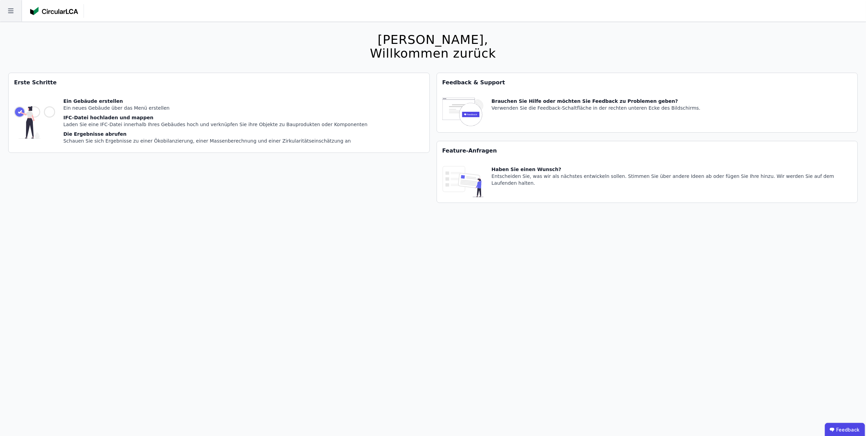 The image size is (866, 436). What do you see at coordinates (596, 101) in the screenshot?
I see `div: Brauchen Sie Hilfe oder möchten Sie Feedback zu Problemen geben?` at bounding box center [596, 101].